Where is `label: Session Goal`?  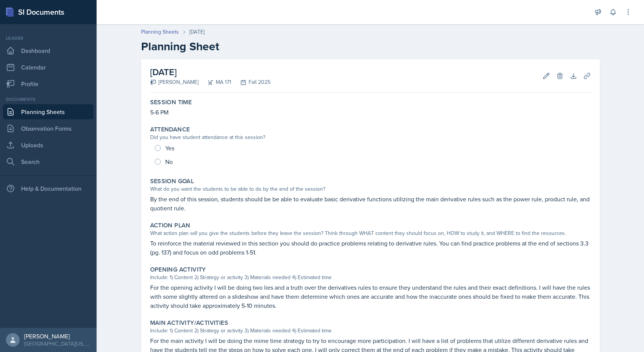
label: Session Goal is located at coordinates (172, 181).